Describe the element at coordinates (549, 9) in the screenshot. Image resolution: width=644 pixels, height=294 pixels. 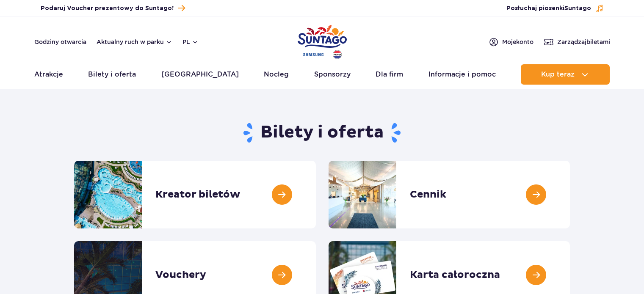
I see `span: Posłuchaj piosenki` at that location.